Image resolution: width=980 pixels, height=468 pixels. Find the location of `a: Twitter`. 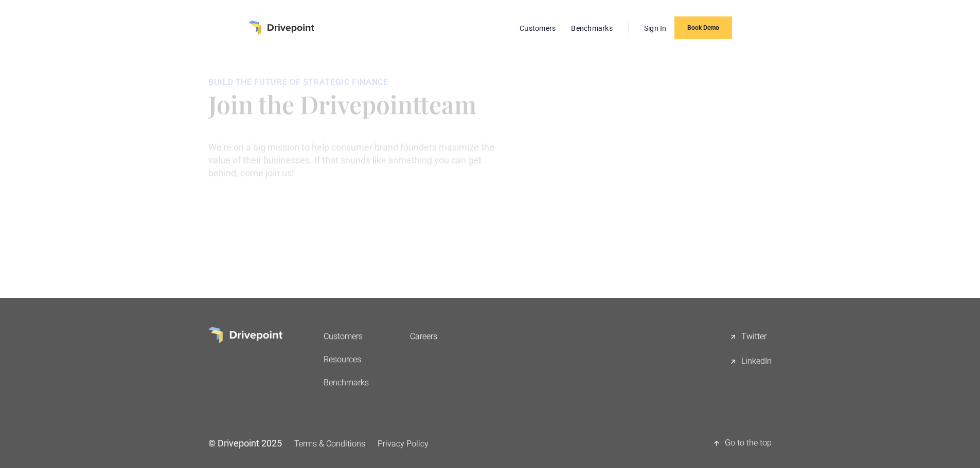

a: Twitter is located at coordinates (750, 337).